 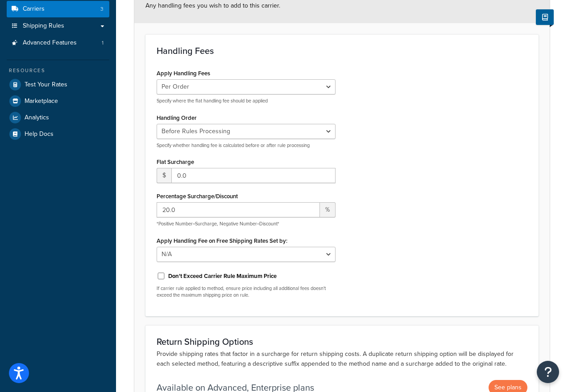 I want to click on li: Shipping Rules, so click(x=58, y=25).